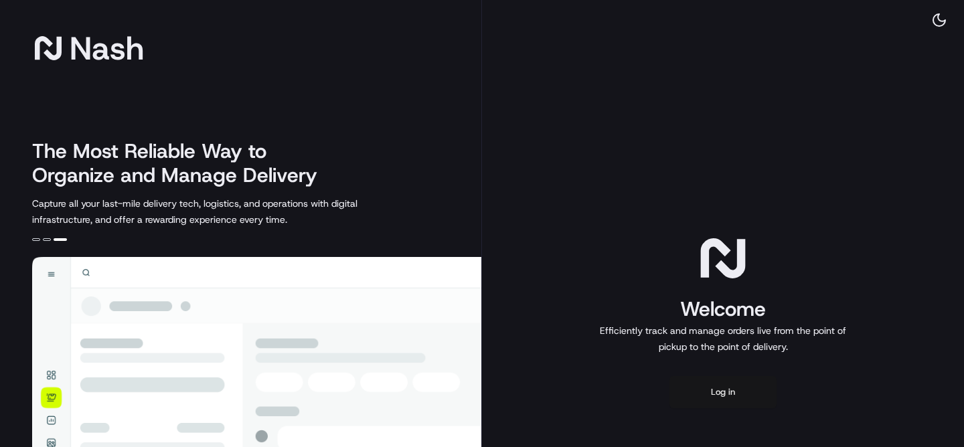  What do you see at coordinates (182, 163) in the screenshot?
I see `h2: The Most Reliable Way to Organize and Manage Delivery` at bounding box center [182, 163].